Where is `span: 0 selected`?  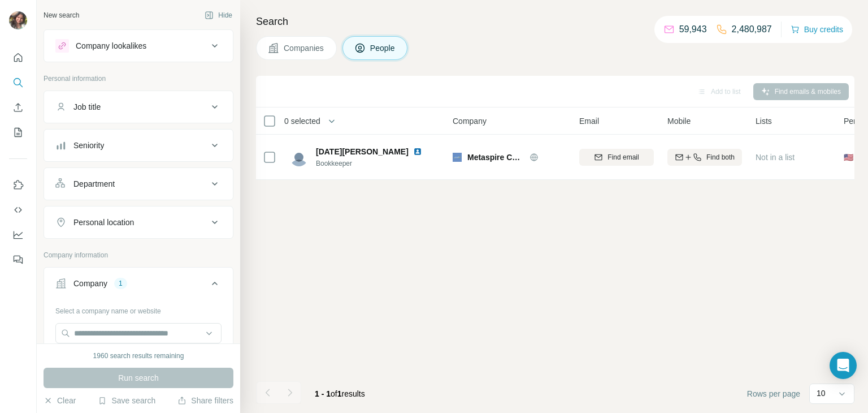
span: 0 selected is located at coordinates (302, 121).